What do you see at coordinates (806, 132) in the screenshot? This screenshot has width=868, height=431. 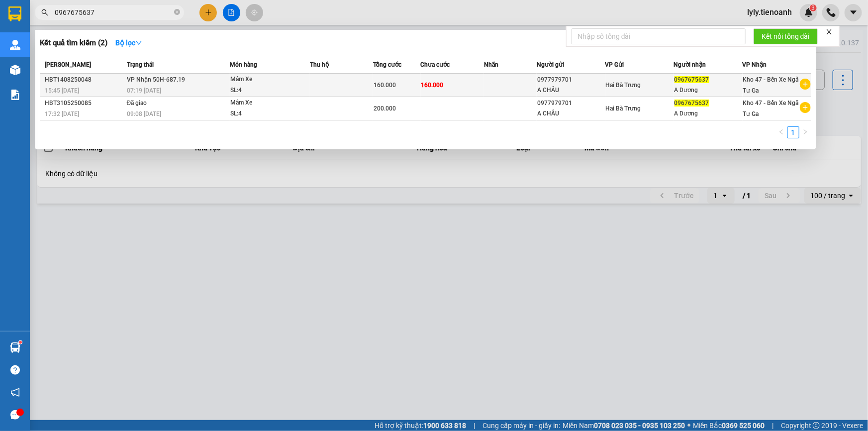 I see `span: right` at bounding box center [806, 132].